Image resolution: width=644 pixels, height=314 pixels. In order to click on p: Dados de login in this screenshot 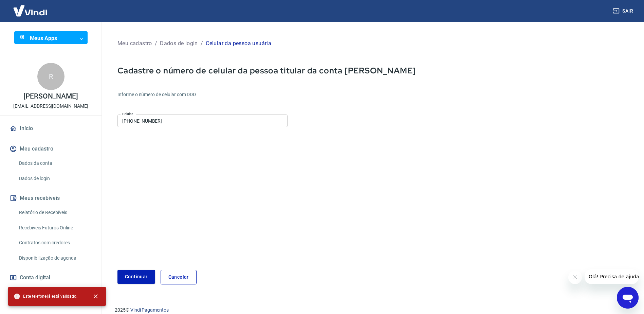, I will do `click(179, 43)`.